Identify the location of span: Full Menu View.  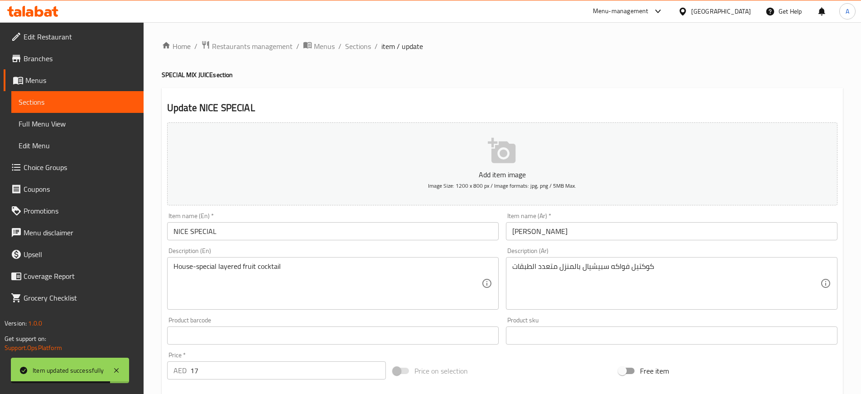
(77, 124).